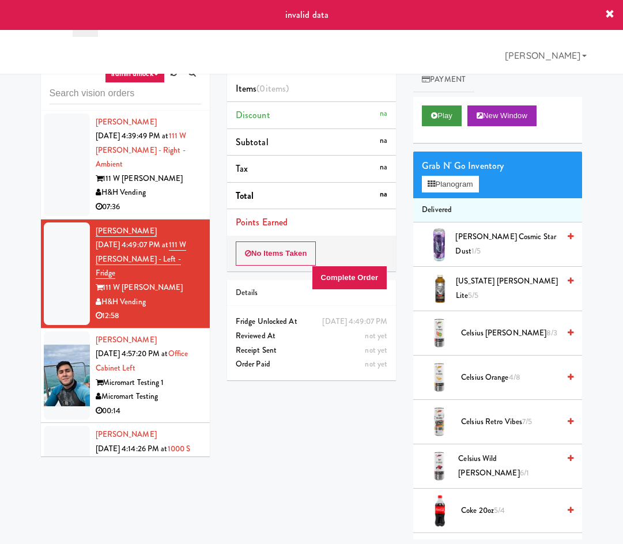 The width and height of the screenshot is (623, 544). Describe the element at coordinates (311, 336) in the screenshot. I see `div: Reviewed At` at that location.